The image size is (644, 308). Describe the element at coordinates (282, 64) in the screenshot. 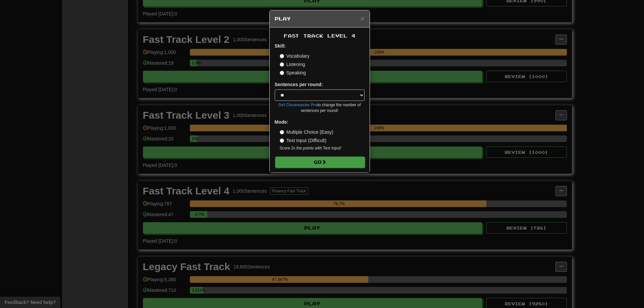

I see `input: Listening` at that location.